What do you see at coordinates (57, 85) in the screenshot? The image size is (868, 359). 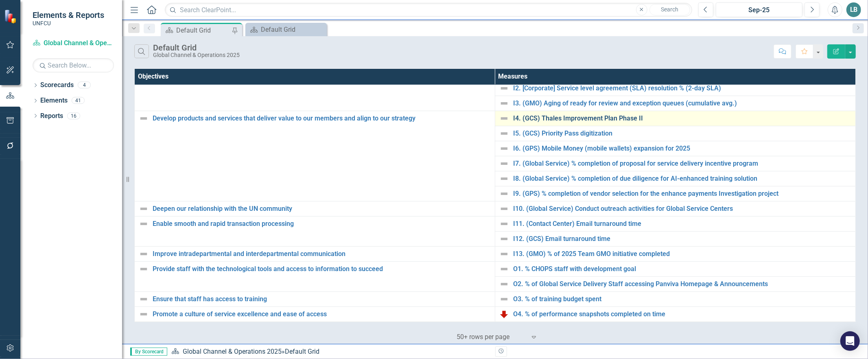 I see `a: Scorecards` at bounding box center [57, 85].